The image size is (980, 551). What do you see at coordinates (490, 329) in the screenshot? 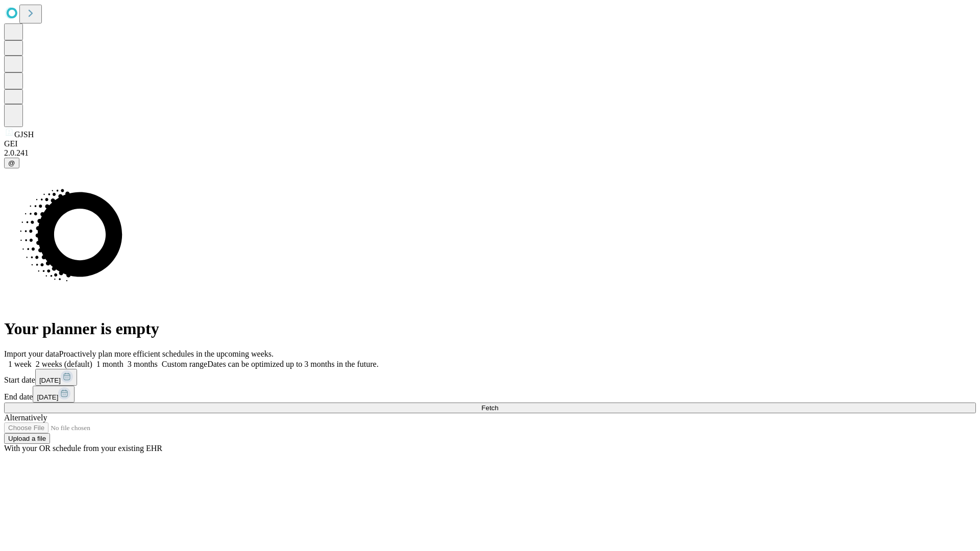
I see `h1: Your planner is empty` at bounding box center [490, 329].